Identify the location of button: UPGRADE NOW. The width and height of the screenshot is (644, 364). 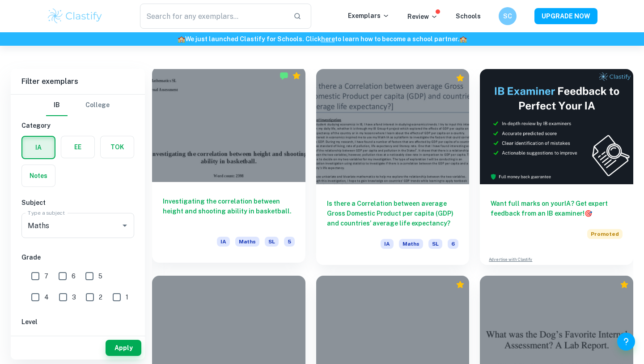
(566, 16).